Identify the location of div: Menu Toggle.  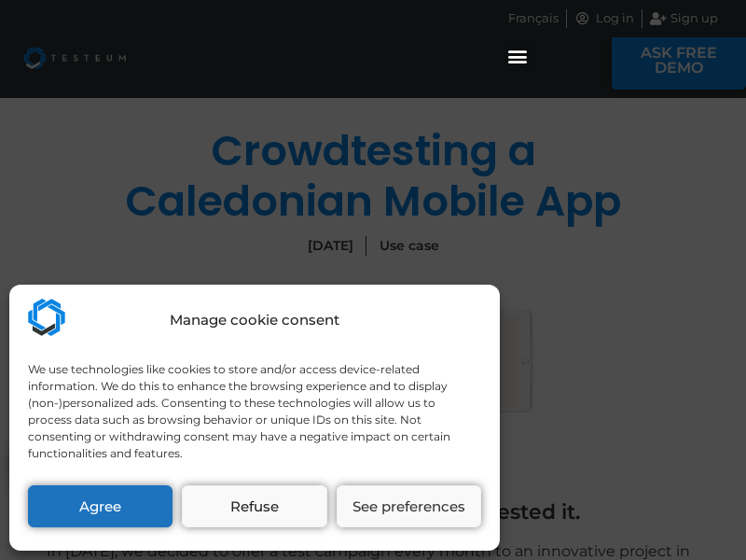
(518, 55).